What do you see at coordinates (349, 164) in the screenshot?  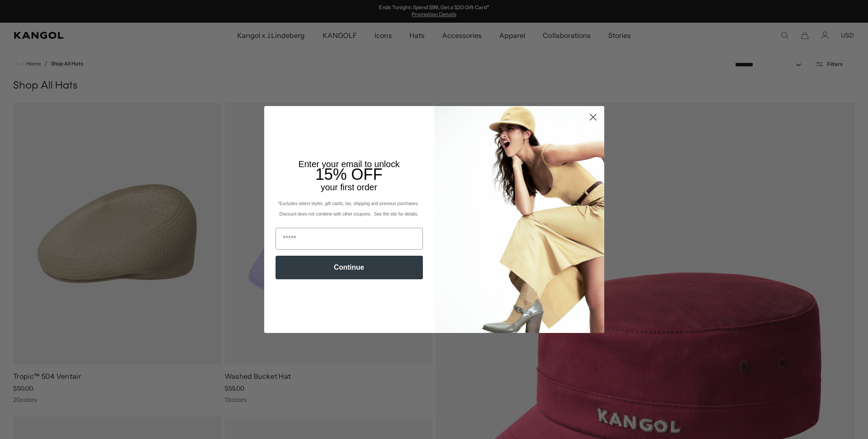 I see `span: Enter your email to unlock` at bounding box center [349, 164].